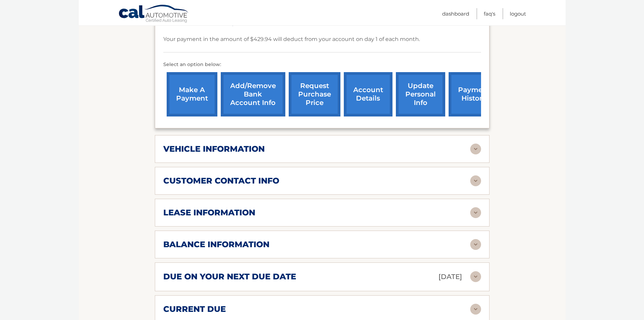 The image size is (644, 320). What do you see at coordinates (229, 277) in the screenshot?
I see `h2: due on your next due date` at bounding box center [229, 277].